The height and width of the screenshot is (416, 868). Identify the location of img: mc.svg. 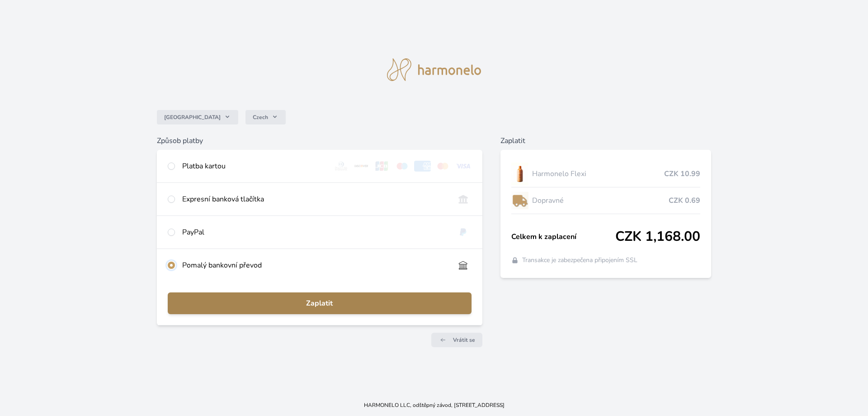
(442, 166).